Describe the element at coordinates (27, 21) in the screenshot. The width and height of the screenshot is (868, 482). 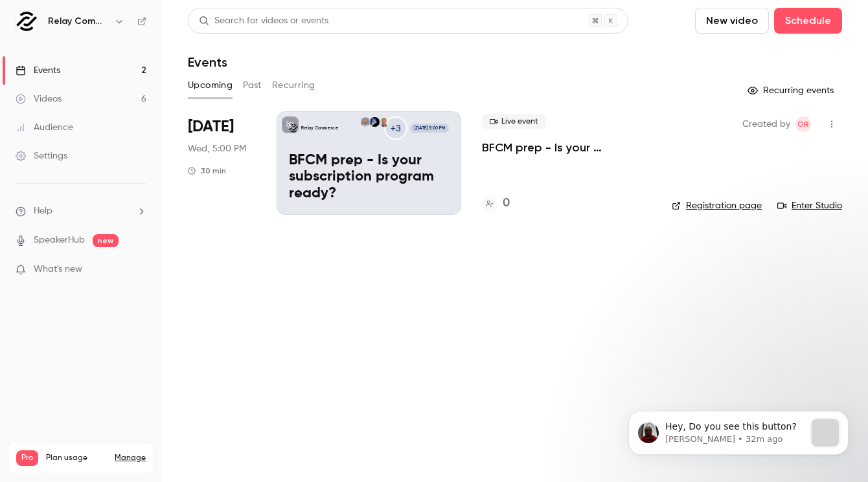
I see `img: Relay Commerce` at that location.